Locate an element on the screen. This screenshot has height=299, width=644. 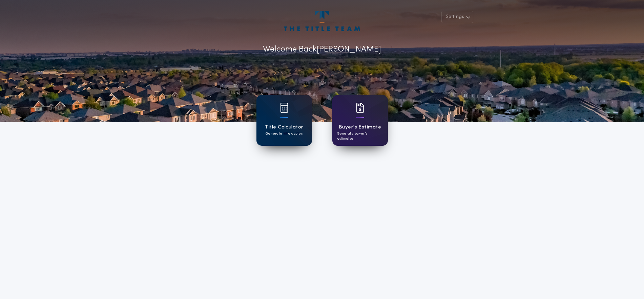
a: card iconTitle CalculatorGenerate title quotes is located at coordinates (284, 120).